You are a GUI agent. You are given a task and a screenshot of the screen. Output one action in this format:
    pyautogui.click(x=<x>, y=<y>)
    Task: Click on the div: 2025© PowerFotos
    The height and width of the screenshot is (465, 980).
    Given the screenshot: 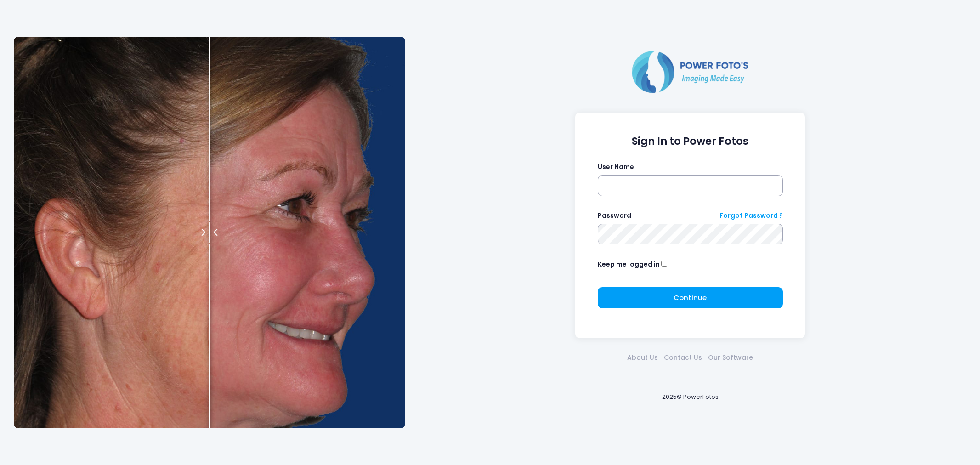 What is the action you would take?
    pyautogui.click(x=690, y=397)
    